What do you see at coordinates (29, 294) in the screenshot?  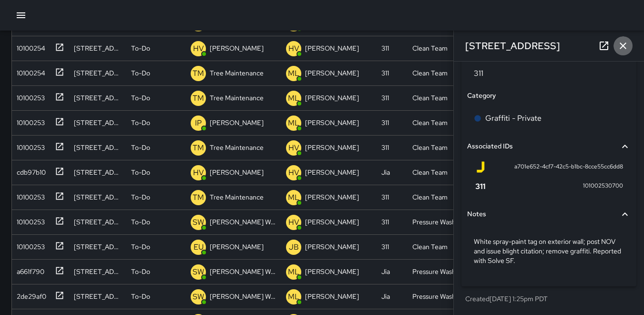 I see `div: 2de29af0` at bounding box center [29, 294].